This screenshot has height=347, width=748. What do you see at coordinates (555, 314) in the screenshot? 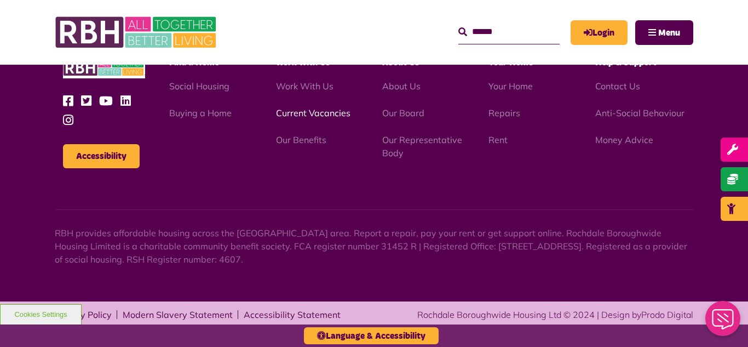
I see `div: Rochdale Boroughwide Housing Ltd © 2024 | Design by` at bounding box center [555, 314].